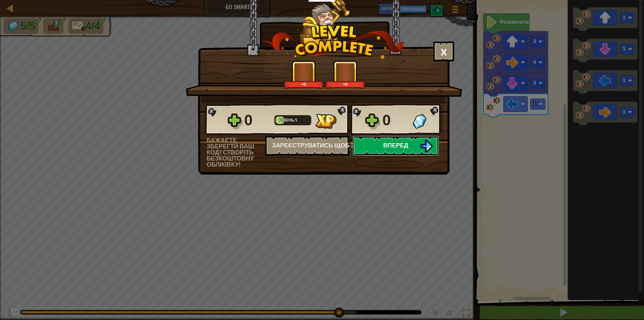 The image size is (644, 320). What do you see at coordinates (307, 146) in the screenshot?
I see `button: Зареєструватись щоб зберегти прогрес` at bounding box center [307, 146].